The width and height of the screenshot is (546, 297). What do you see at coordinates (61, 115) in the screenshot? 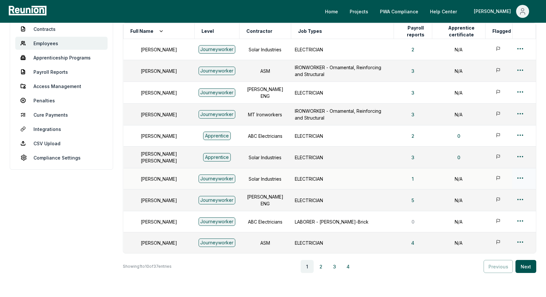
I see `a: Cure Payments` at bounding box center [61, 115].